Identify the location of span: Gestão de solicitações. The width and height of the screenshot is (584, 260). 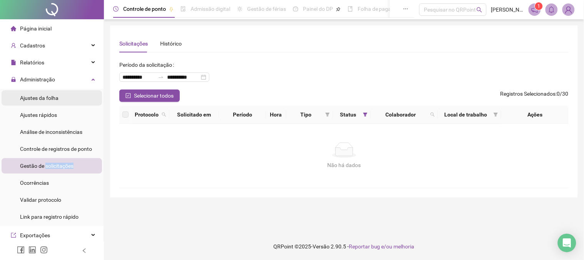
(47, 166).